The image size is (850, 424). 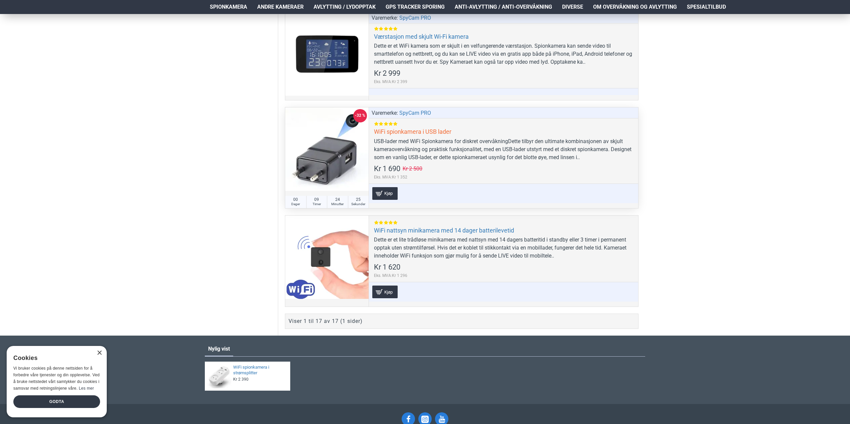 I want to click on a: WiFi spionkamera i USB lader, so click(x=413, y=131).